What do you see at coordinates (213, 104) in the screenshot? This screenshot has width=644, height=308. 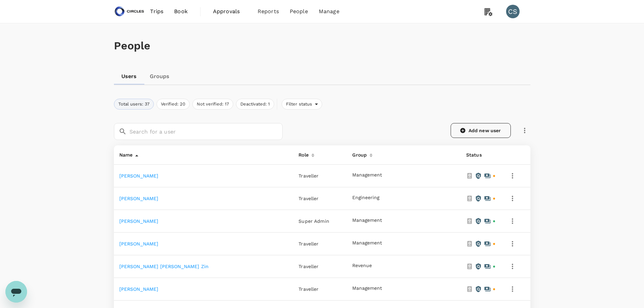 I see `button: Not verified: 17` at bounding box center [213, 104].